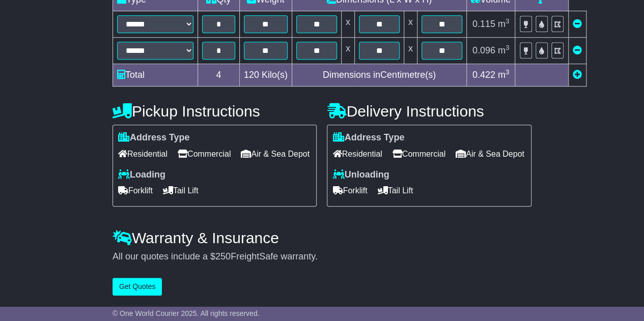  I want to click on label: Unloading, so click(361, 175).